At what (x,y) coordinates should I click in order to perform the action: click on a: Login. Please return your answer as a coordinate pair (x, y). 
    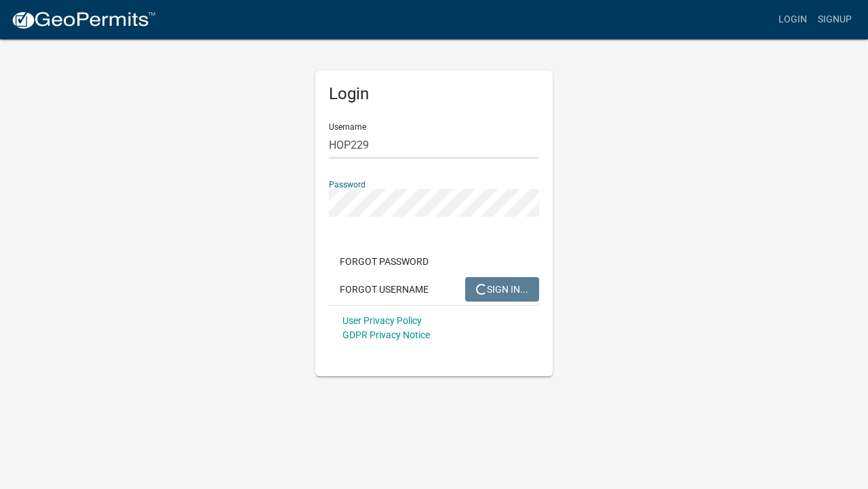
    Looking at the image, I should click on (792, 20).